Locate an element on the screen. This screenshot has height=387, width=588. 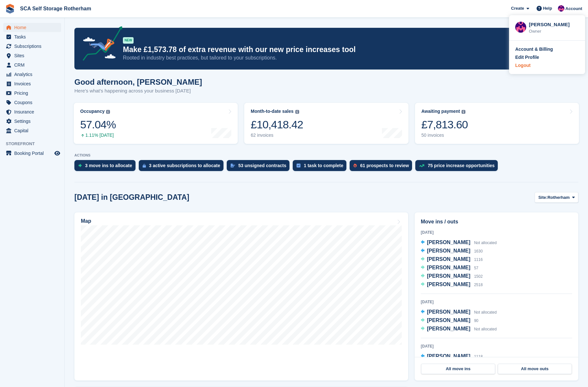
p: Make £1,573.78 of extra revenue with our new price increases tool is located at coordinates (322, 49).